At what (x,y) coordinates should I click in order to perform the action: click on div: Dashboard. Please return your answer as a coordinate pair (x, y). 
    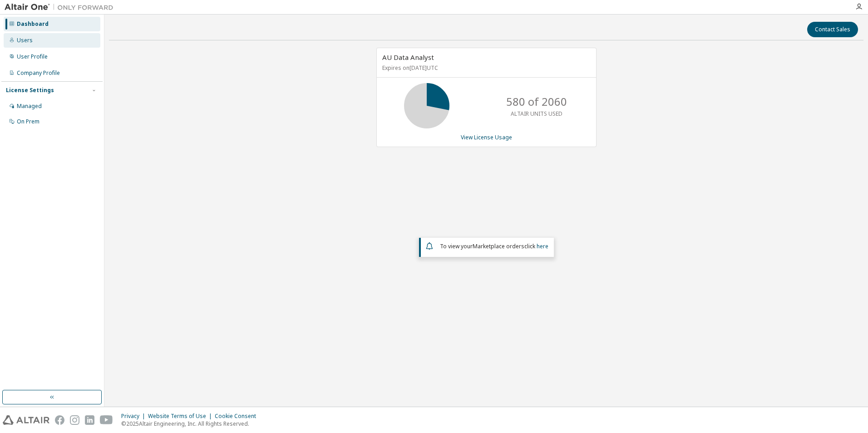
    Looking at the image, I should click on (33, 24).